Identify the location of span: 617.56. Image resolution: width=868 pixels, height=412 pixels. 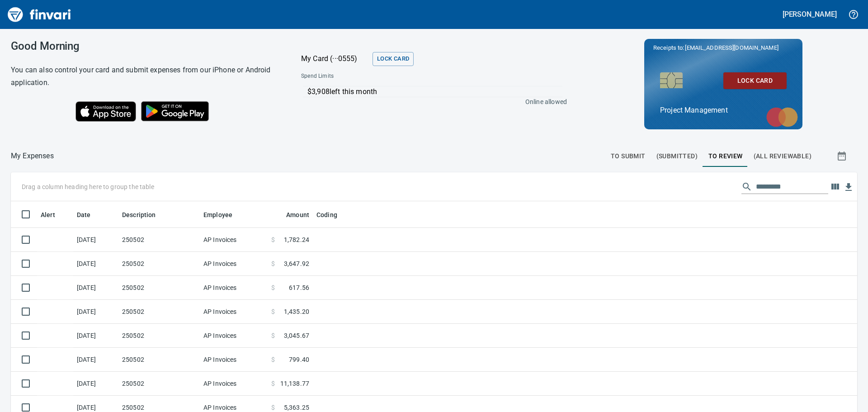
(299, 287).